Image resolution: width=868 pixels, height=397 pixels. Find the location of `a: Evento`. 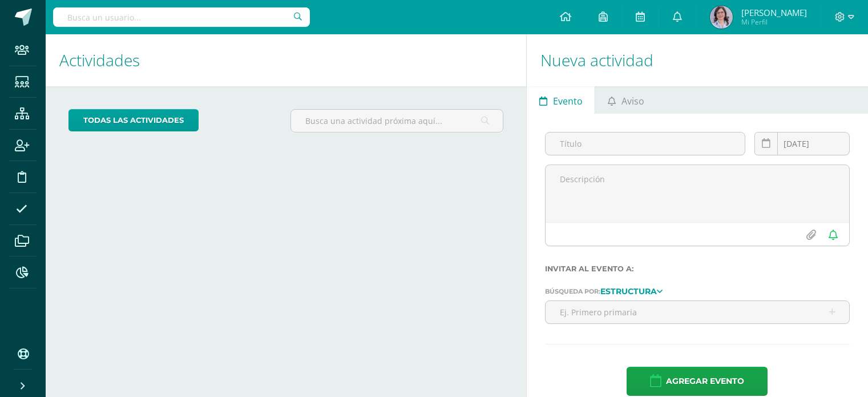

a: Evento is located at coordinates (560, 100).